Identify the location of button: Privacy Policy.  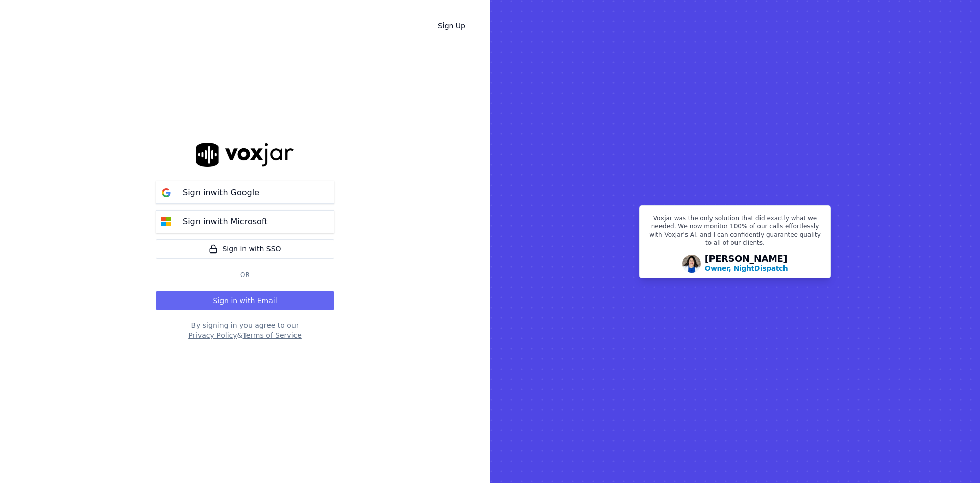
(213, 335).